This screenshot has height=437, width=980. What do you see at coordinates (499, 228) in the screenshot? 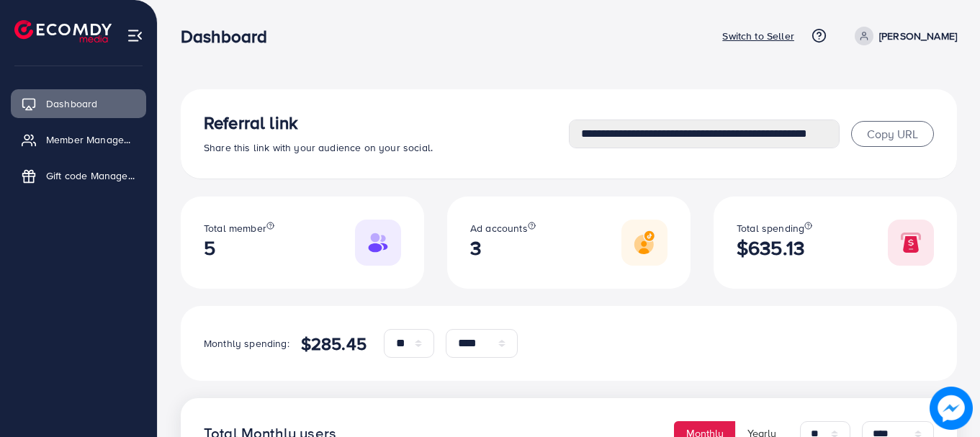
I see `span: Ad accounts` at bounding box center [499, 228].